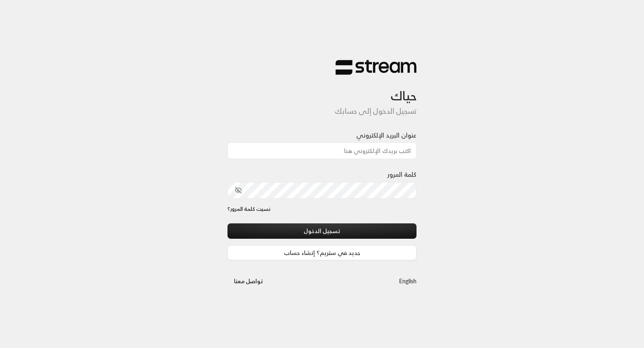  I want to click on a: جديد في ستريم؟ إنشاء حساب, so click(322, 252).